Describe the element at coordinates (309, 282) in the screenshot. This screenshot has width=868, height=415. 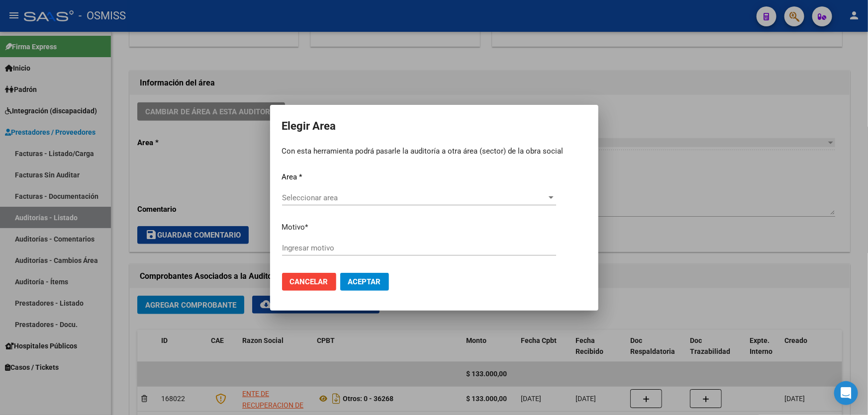
I see `span: Cancelar` at that location.